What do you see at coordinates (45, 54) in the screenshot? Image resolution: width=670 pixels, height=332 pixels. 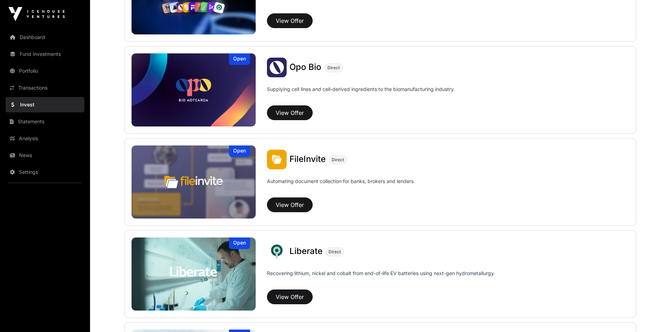 I see `a: Fund Investments` at bounding box center [45, 54].